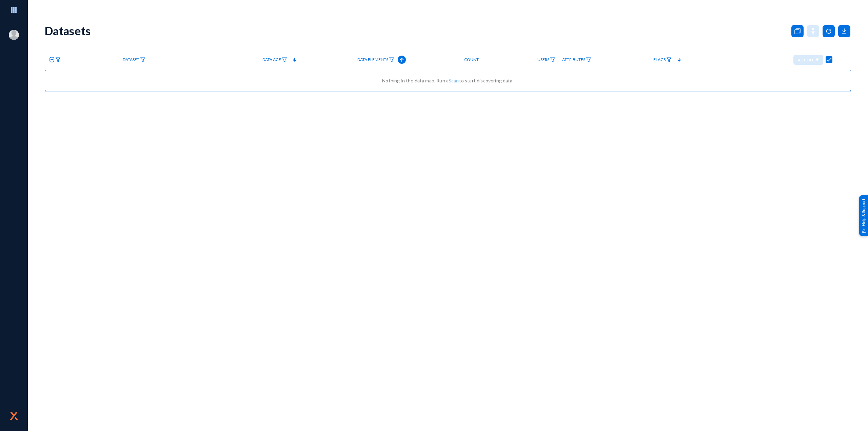 Image resolution: width=868 pixels, height=431 pixels. Describe the element at coordinates (574, 60) in the screenshot. I see `span: Attributes` at that location.